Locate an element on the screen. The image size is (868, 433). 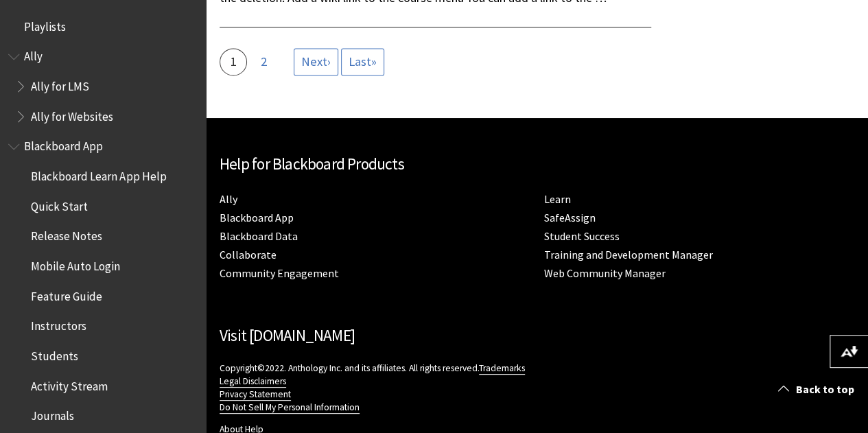
span: Blackboard Learn App Help is located at coordinates (98, 174).